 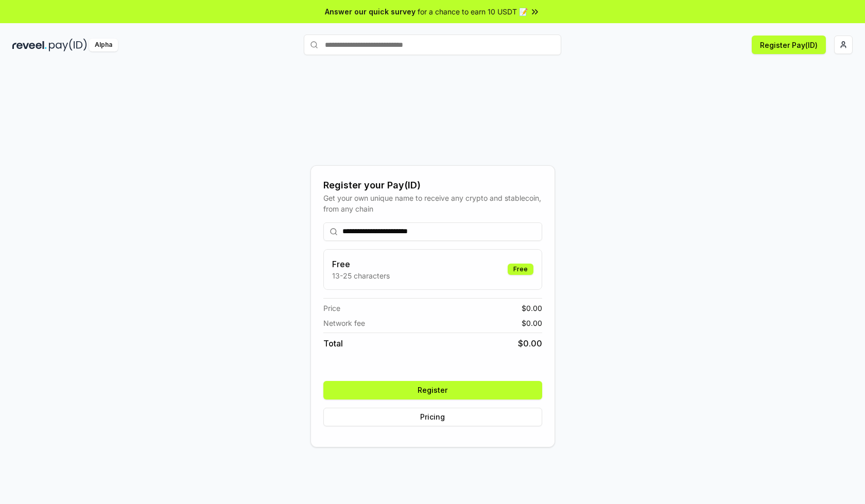 What do you see at coordinates (432, 203) in the screenshot?
I see `div: Get your own unique name to receive any crypto and stablecoin, from any chain` at bounding box center [432, 203].